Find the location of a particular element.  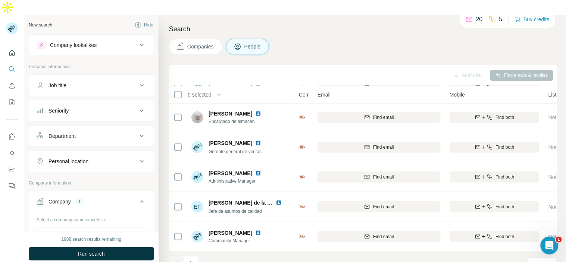

p: 5 is located at coordinates (501, 19).